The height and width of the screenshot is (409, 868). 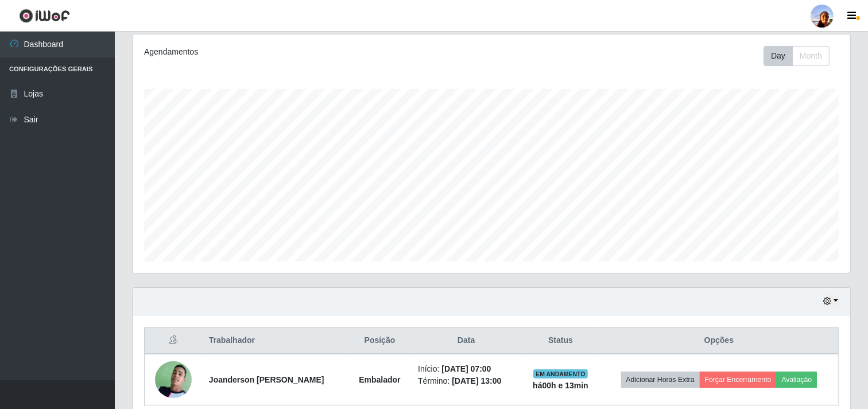 What do you see at coordinates (174, 379) in the screenshot?
I see `img: 1697137663961.jpeg` at bounding box center [174, 379].